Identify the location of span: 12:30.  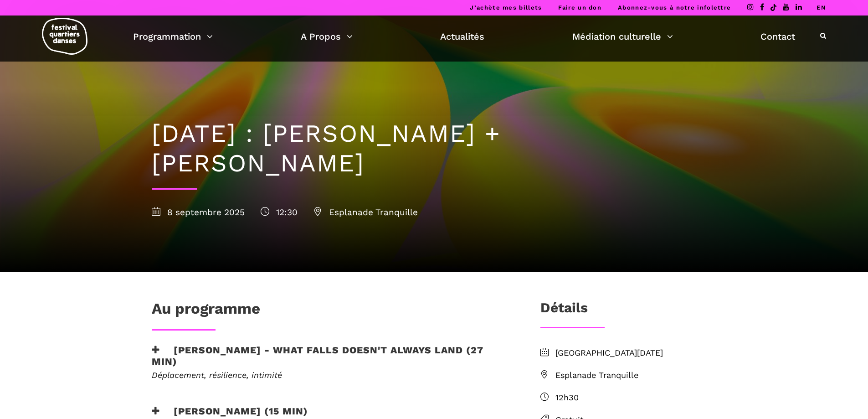
(279, 212).